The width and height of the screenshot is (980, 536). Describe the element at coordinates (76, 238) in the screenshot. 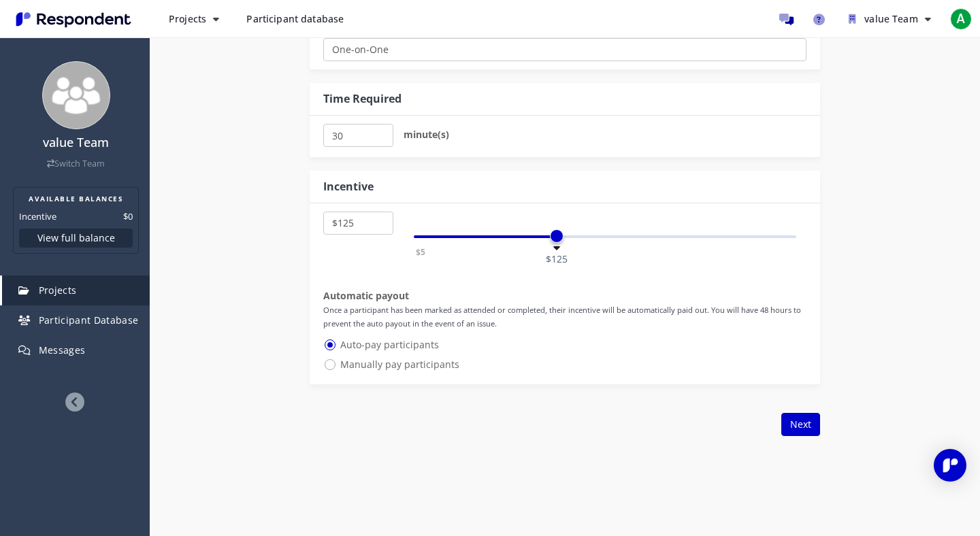

I see `button: View full balance` at that location.